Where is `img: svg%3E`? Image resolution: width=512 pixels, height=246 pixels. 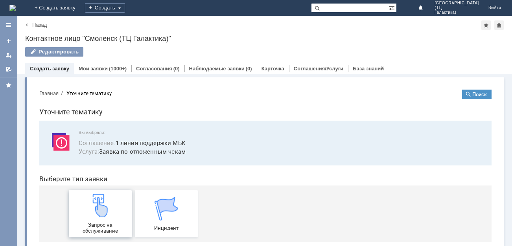
img: svg%3E is located at coordinates (28, 59).